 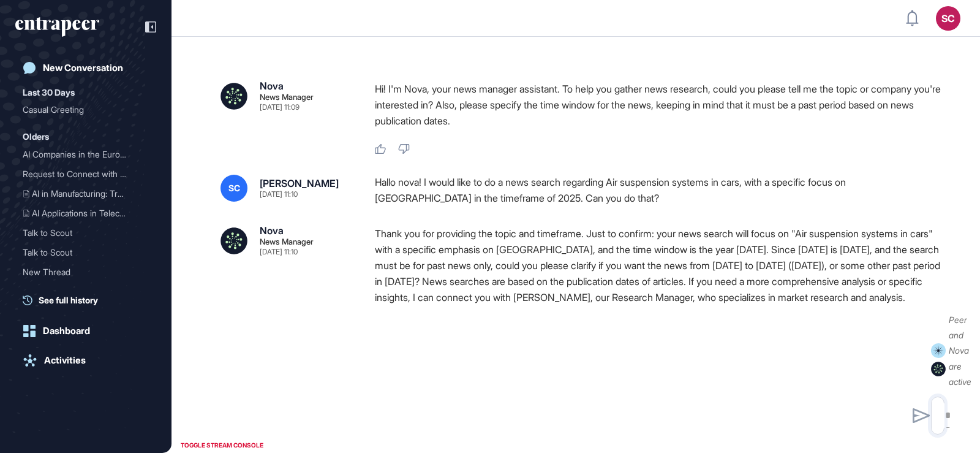 I want to click on a: Activities, so click(x=85, y=360).